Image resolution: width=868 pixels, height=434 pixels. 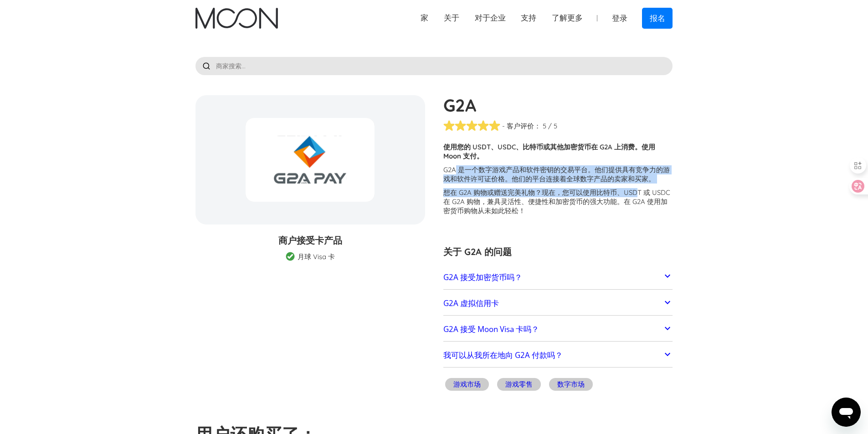 I want to click on font: 或赠送完美礼物, so click(x=511, y=192).